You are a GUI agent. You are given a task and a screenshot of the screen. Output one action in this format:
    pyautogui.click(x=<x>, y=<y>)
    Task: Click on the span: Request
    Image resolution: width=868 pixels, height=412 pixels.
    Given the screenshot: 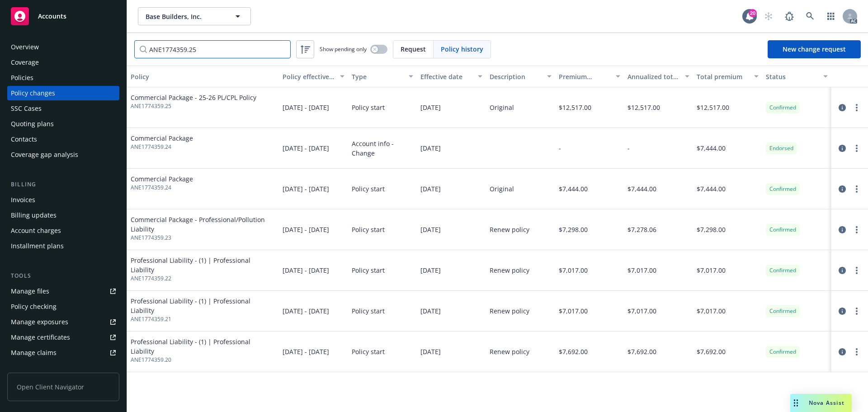 What is the action you would take?
    pyautogui.click(x=413, y=49)
    